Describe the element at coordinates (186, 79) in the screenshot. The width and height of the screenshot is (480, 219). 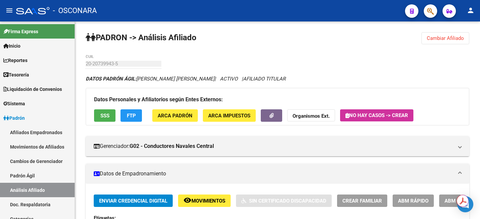
I see `i: | ACTIVO |` at that location.